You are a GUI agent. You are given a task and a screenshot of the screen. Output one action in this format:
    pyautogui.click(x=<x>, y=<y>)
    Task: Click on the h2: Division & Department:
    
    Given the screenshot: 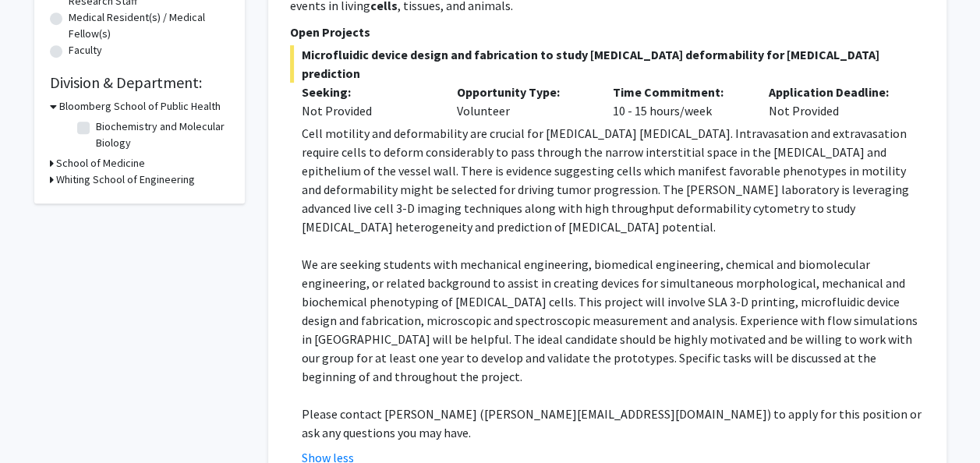 What is the action you would take?
    pyautogui.click(x=139, y=83)
    